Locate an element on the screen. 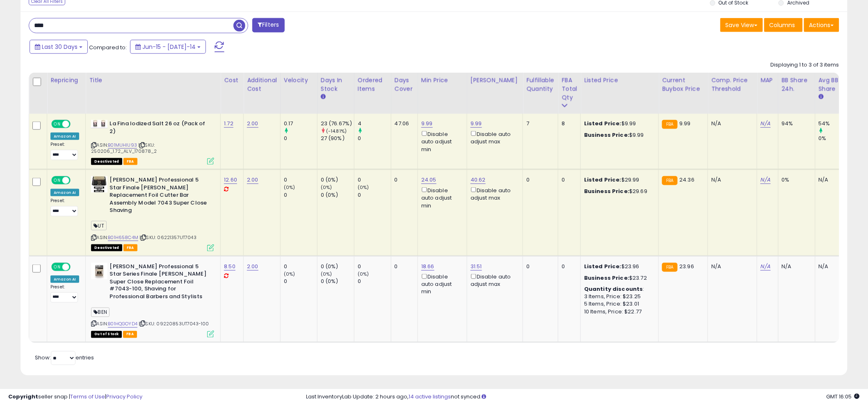  span: BEN is located at coordinates (100, 312).